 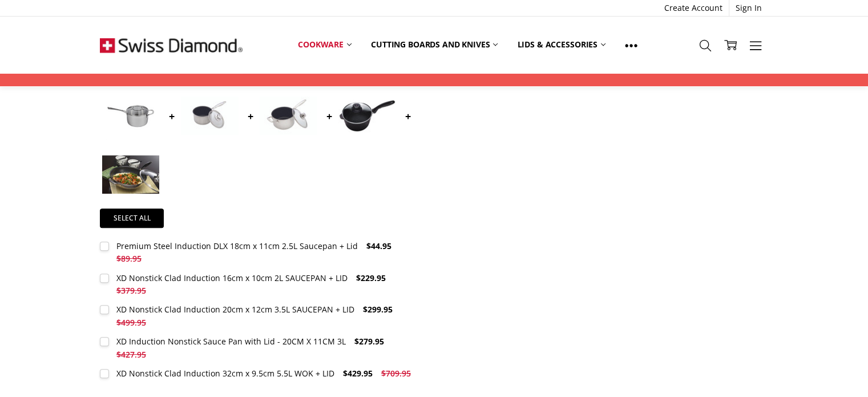 What do you see at coordinates (226, 373) in the screenshot?
I see `div: XD Nonstick Clad Induction 32cm x 9.5cm 5.5L WOK + LID` at bounding box center [226, 373].